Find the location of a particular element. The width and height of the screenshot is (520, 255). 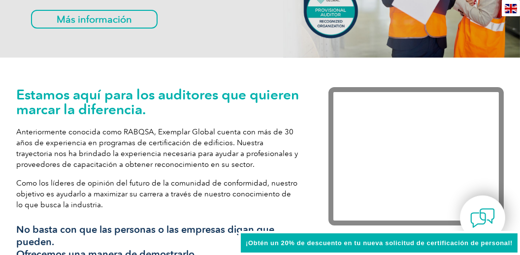

font: Más información is located at coordinates (94, 19).